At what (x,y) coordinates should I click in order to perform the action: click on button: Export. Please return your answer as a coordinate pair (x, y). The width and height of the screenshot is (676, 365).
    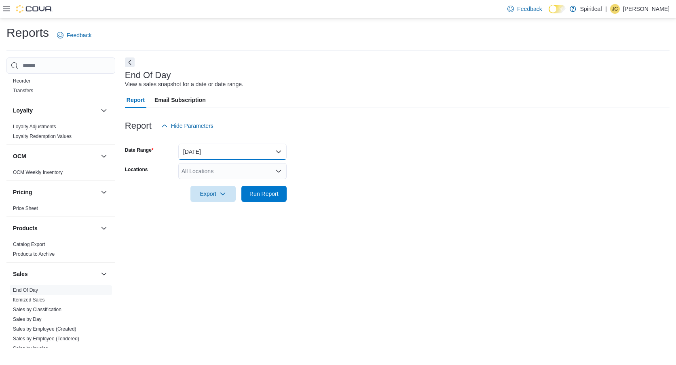
    Looking at the image, I should click on (213, 194).